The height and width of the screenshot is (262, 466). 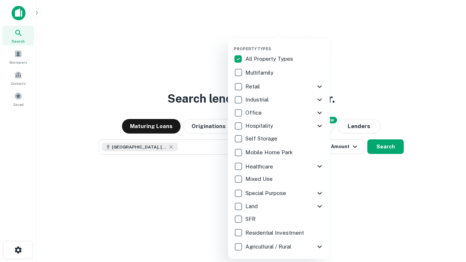 What do you see at coordinates (262, 139) in the screenshot?
I see `p: Self Storage` at bounding box center [262, 139].